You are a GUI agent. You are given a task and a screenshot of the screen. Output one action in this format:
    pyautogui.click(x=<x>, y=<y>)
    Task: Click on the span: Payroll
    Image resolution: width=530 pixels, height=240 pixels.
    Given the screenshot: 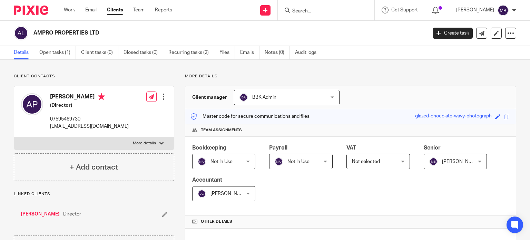 What is the action you would take?
    pyautogui.click(x=278, y=148)
    